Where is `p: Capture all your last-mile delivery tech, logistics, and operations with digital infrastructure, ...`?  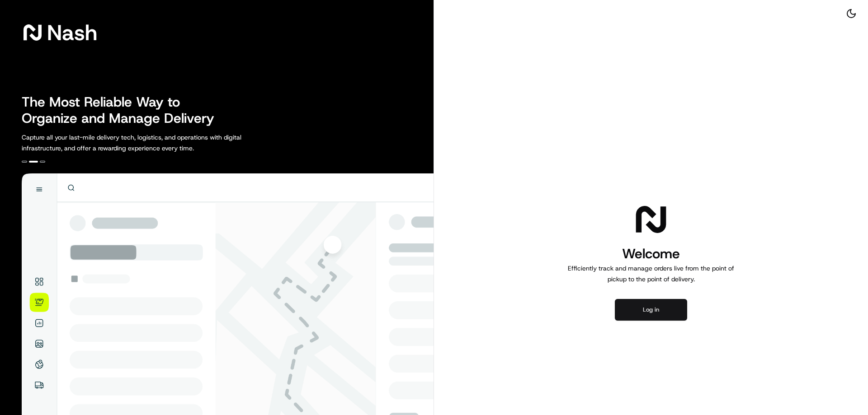
p: Capture all your last-mile delivery tech, logistics, and operations with digital infrastructure, ... is located at coordinates (152, 143).